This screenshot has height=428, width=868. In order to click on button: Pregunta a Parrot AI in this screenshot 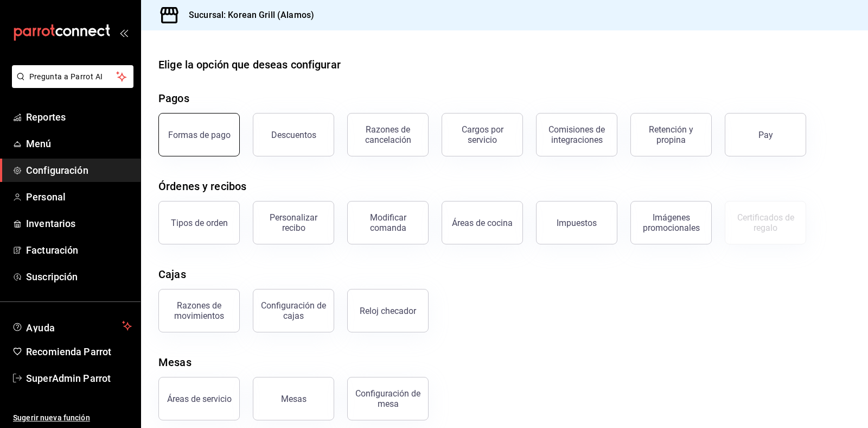, I will do `click(73, 76)`.